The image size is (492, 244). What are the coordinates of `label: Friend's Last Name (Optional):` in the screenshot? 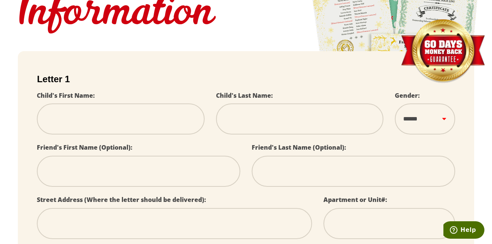 It's located at (299, 148).